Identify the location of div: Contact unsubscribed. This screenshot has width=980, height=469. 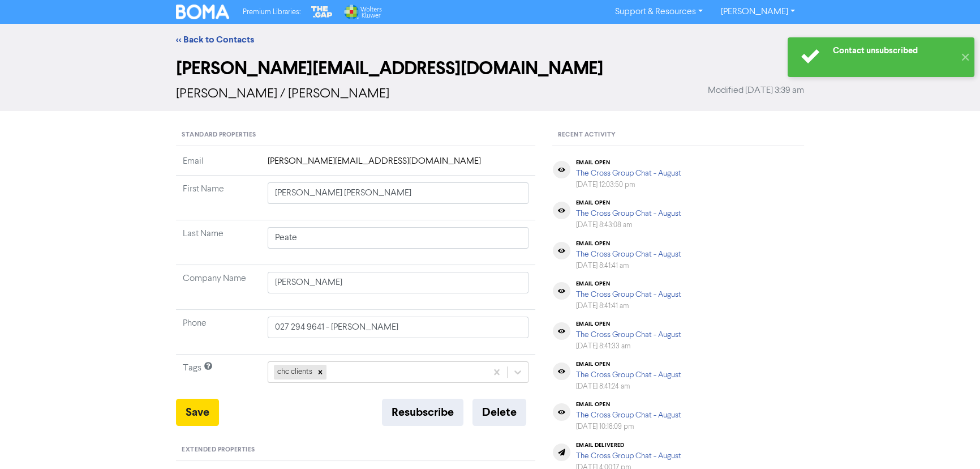
(893, 50).